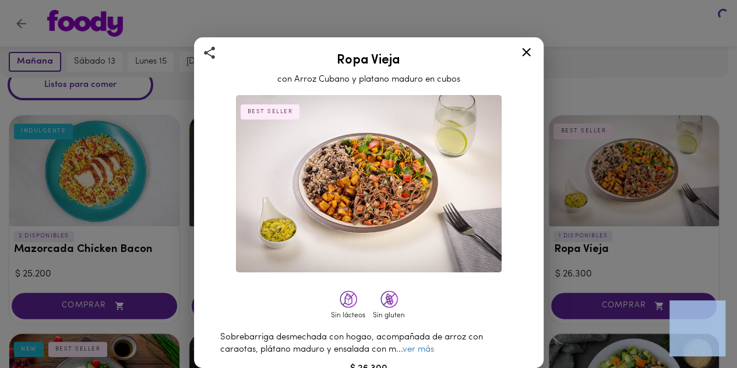  I want to click on div: BEST SELLER, so click(270, 112).